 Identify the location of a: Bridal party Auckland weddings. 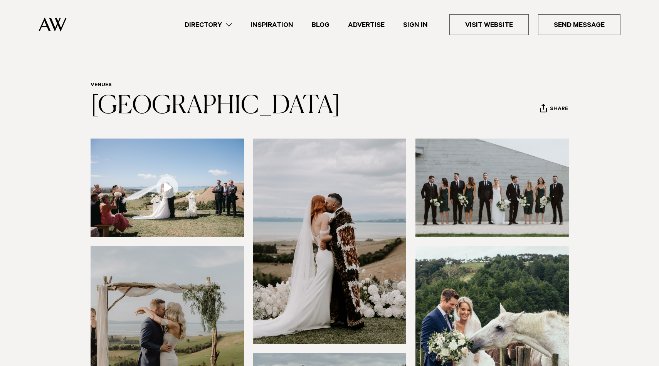
(492, 188).